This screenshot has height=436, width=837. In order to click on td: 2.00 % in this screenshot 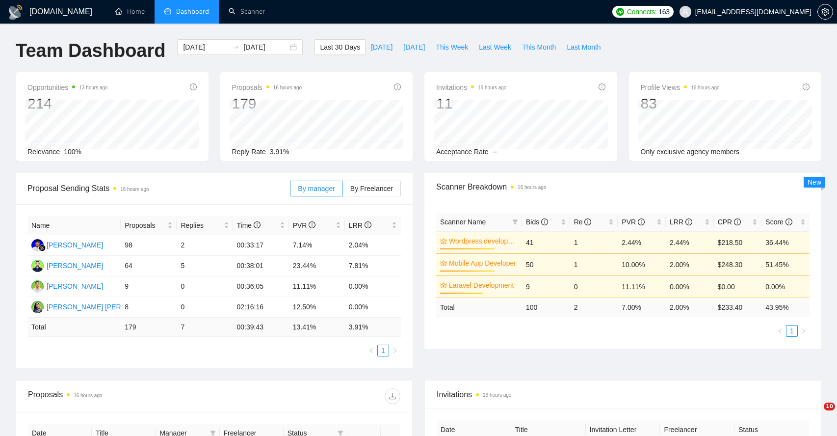, I will do `click(690, 307)`.